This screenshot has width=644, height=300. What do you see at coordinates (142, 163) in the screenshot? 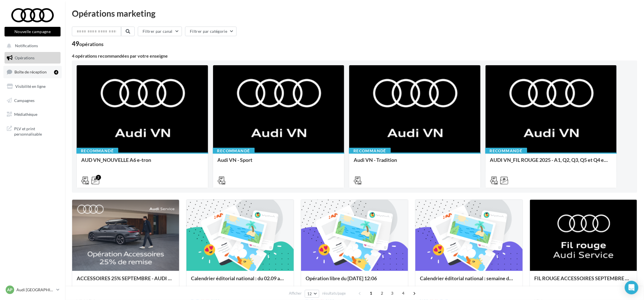
I see `div: AUD VN_NOUVELLE A6 e-tron` at bounding box center [142, 163].